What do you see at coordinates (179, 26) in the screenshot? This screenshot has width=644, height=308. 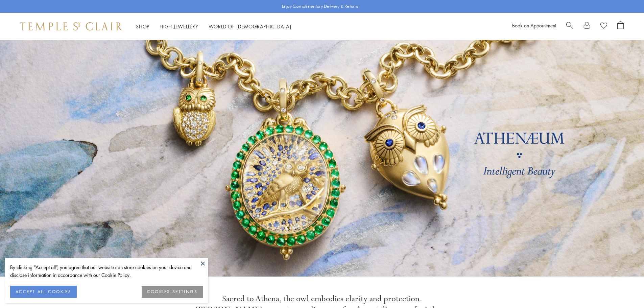 I see `a: High JewelleryHigh Jewellery` at bounding box center [179, 26].